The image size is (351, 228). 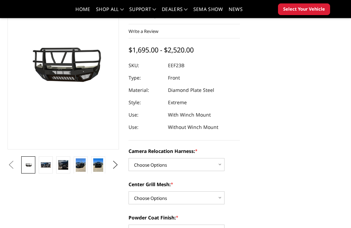 What do you see at coordinates (193, 127) in the screenshot?
I see `dd: Without Winch Mount` at bounding box center [193, 127].